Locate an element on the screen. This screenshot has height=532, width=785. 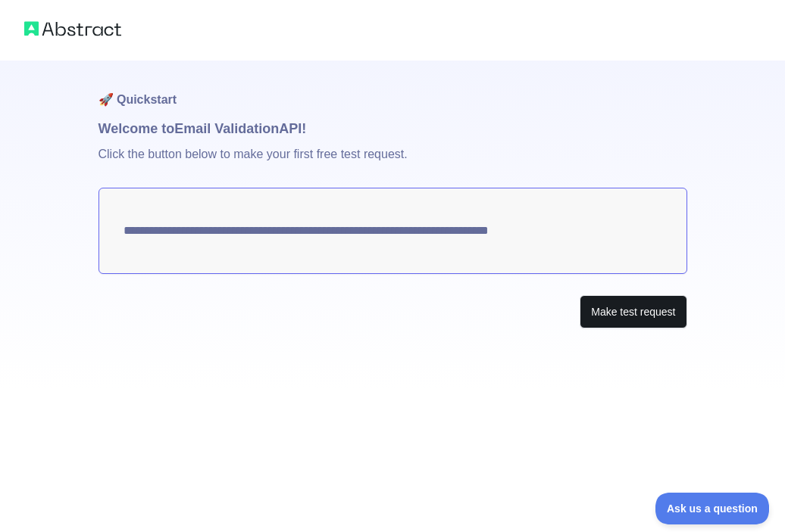
img: Abstract logo is located at coordinates (73, 29).